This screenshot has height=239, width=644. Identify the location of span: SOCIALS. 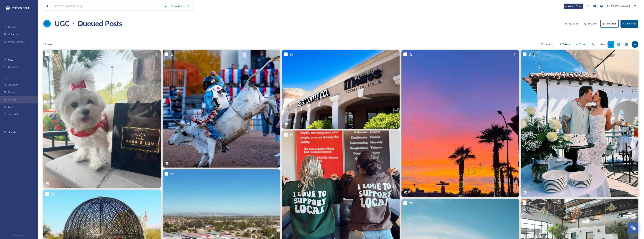
(8, 126).